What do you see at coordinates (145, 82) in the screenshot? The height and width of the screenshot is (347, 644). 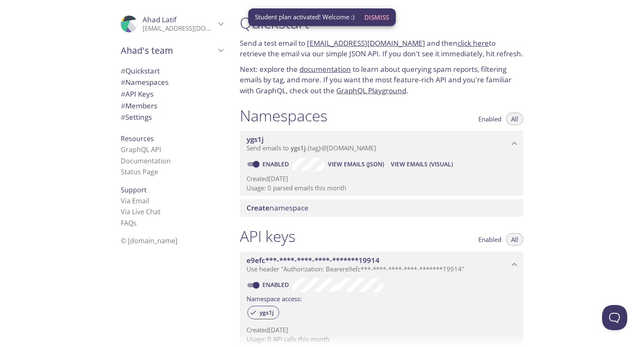 I see `span: Namespaces` at bounding box center [145, 82].